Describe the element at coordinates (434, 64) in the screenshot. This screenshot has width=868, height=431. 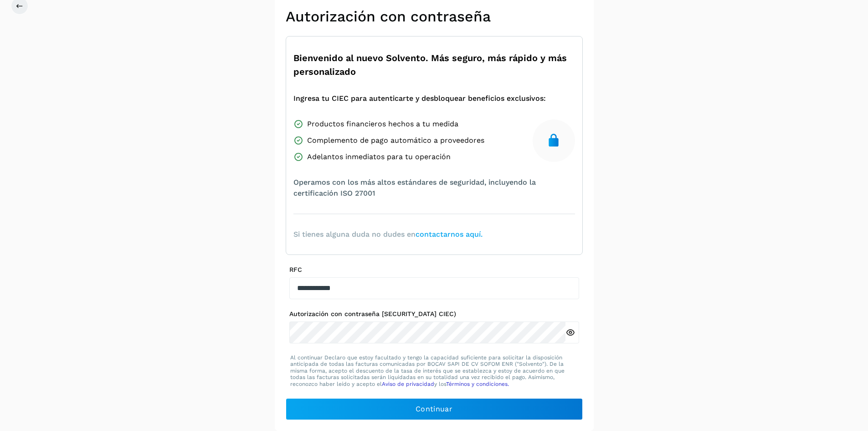
I see `span: Bienvenido al nuevo Solvento. Más seguro, más rápido y más personalizado` at that location.